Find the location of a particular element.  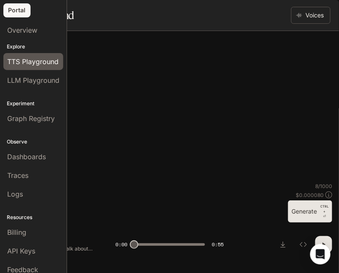

span: 0:00 is located at coordinates (121, 244).